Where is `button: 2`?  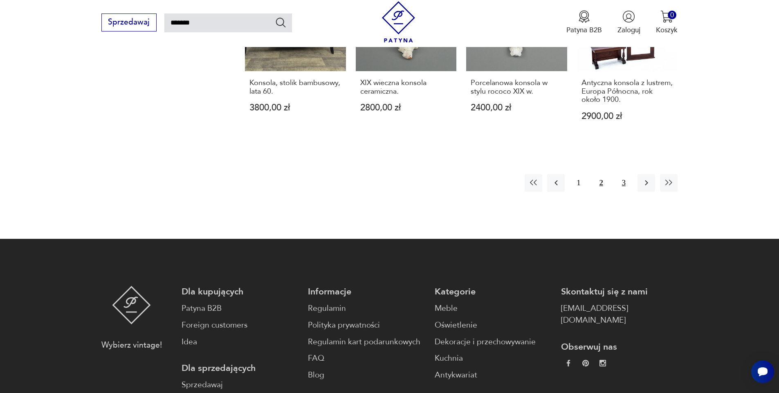 button: 2 is located at coordinates (601, 183).